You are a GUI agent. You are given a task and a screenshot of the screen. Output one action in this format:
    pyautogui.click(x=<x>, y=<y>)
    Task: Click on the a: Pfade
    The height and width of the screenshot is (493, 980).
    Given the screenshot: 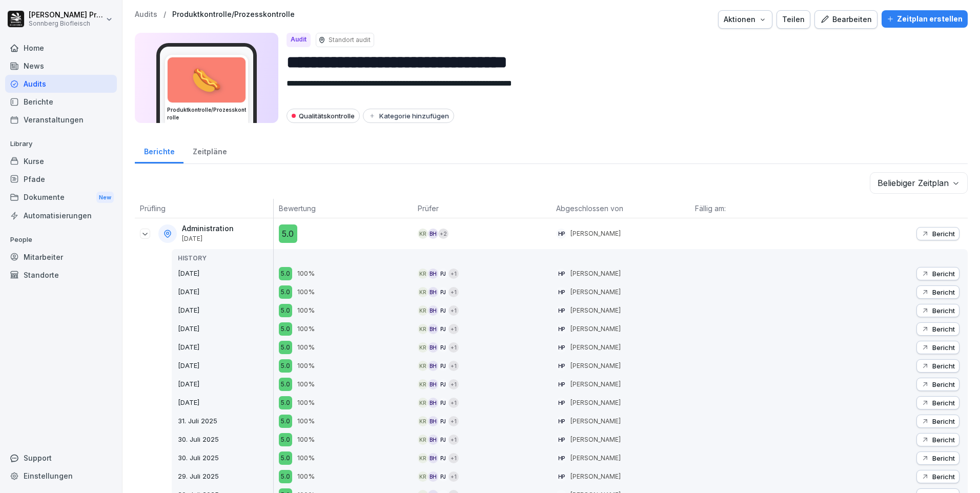 What is the action you would take?
    pyautogui.click(x=61, y=178)
    